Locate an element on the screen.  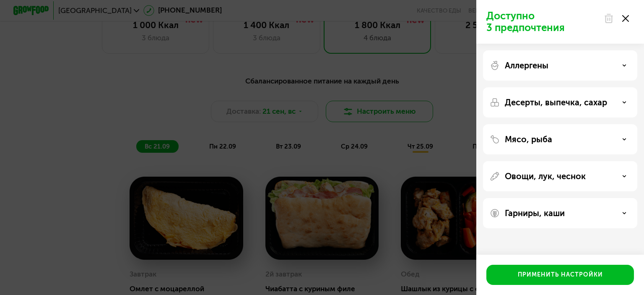
button: Применить настройки is located at coordinates (560, 275).